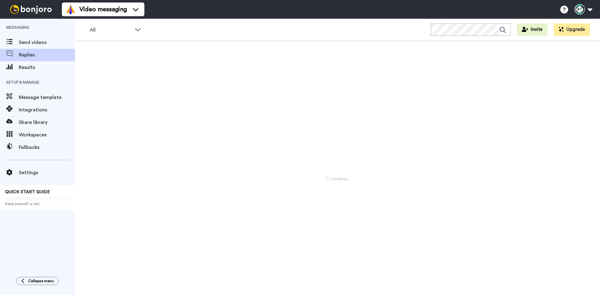 The height and width of the screenshot is (295, 600). I want to click on span: Loading..., so click(337, 179).